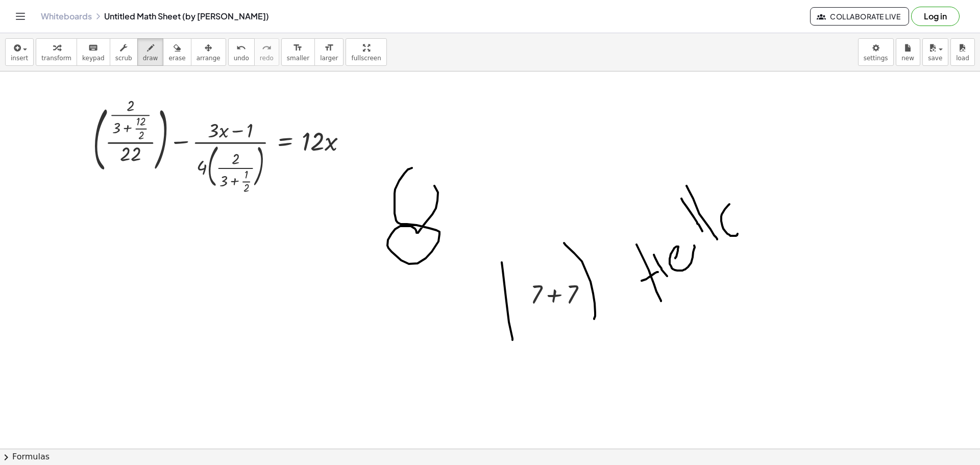  I want to click on span: save, so click(935, 58).